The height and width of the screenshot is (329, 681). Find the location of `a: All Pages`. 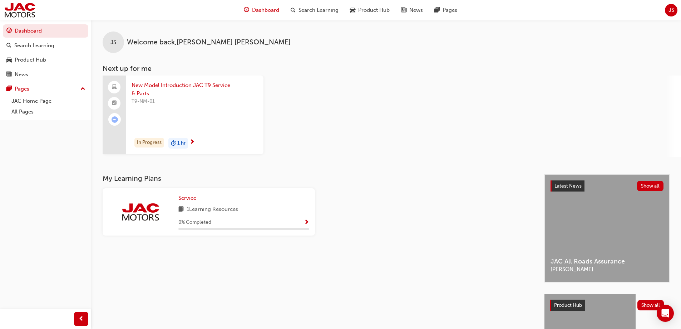

a: All Pages is located at coordinates (48, 112).